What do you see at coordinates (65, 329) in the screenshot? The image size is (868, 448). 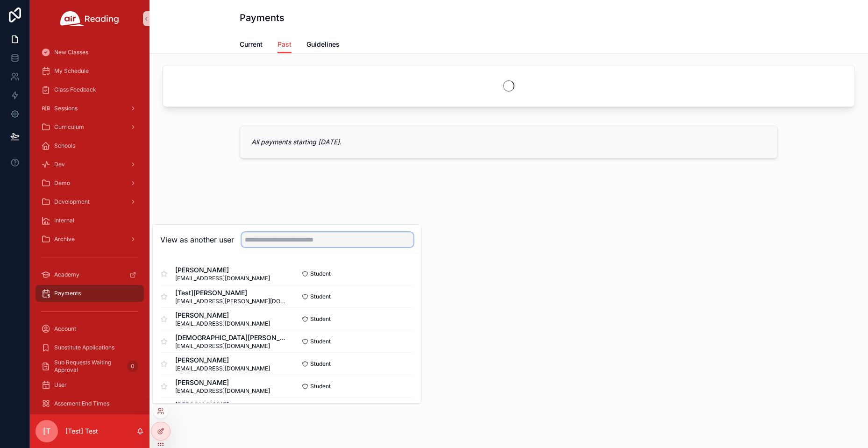 I see `span: Account` at bounding box center [65, 329].